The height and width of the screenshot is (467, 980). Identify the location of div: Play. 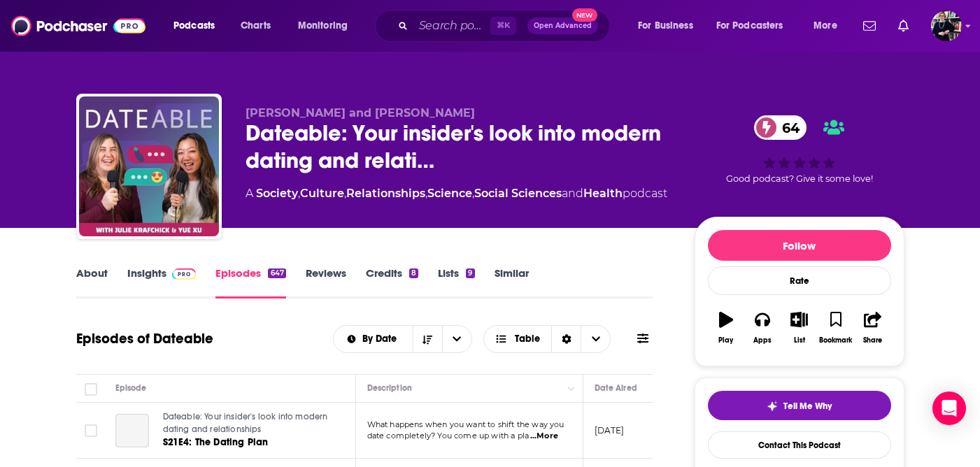
(726, 340).